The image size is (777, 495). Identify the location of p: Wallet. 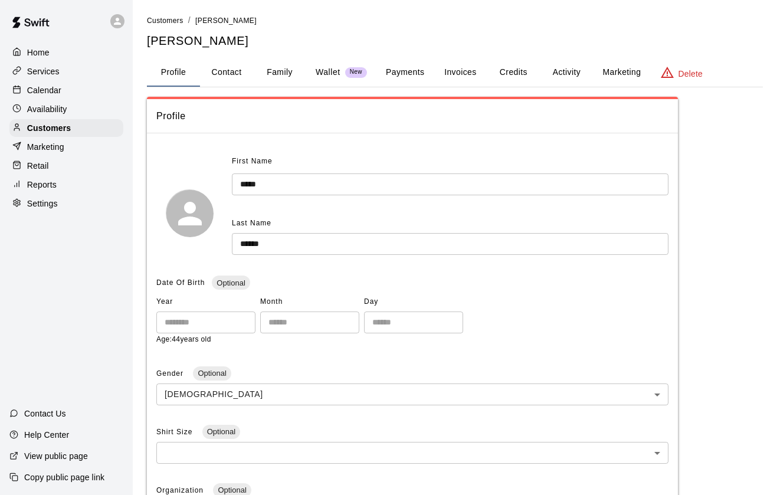
(328, 72).